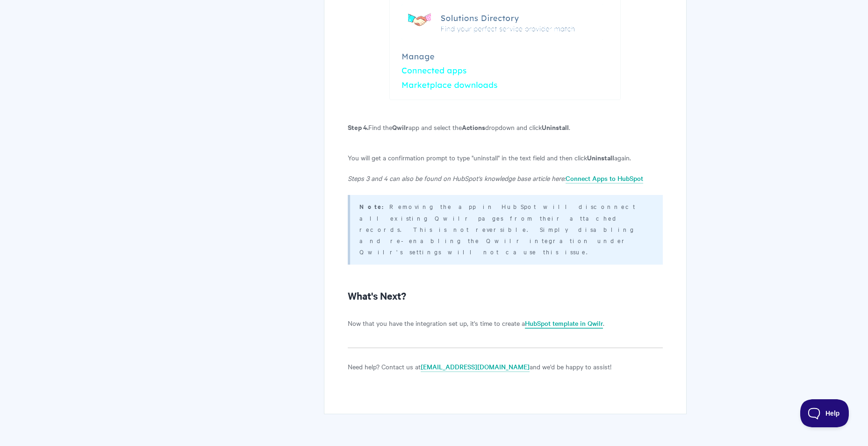  I want to click on strong: Note:, so click(374, 206).